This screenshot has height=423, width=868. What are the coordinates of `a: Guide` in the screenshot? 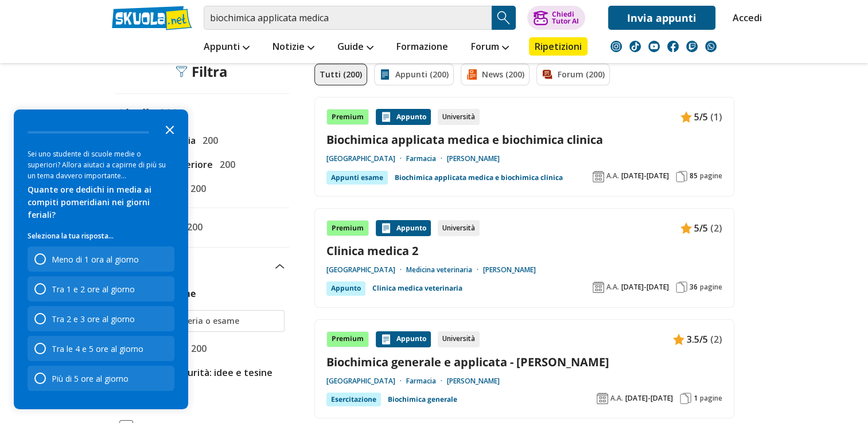 It's located at (355, 47).